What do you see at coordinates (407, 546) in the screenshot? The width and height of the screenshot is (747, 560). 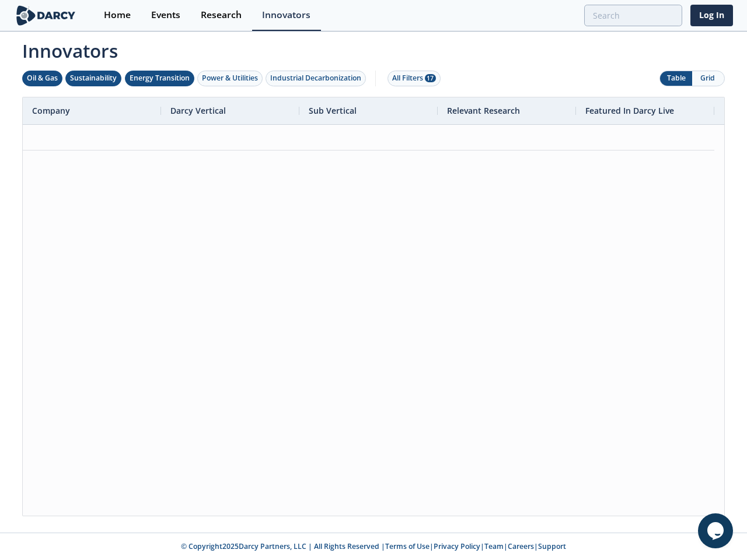 I see `a: Terms of Use` at bounding box center [407, 546].